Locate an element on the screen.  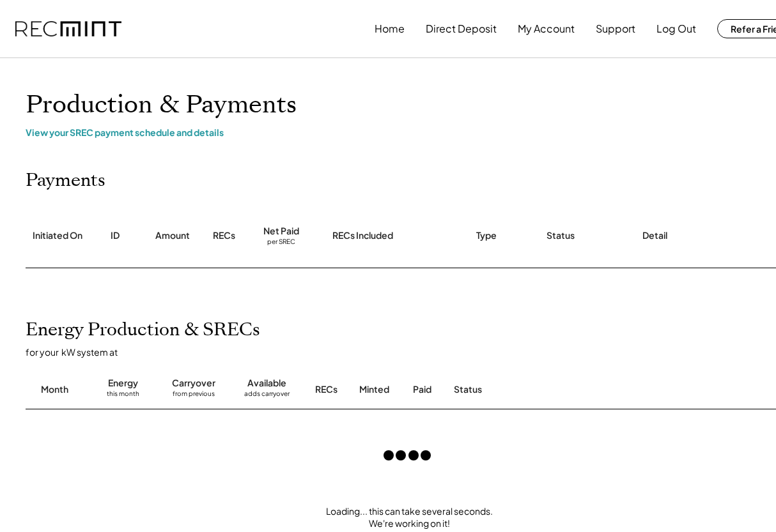
div: per SREC is located at coordinates (281, 242).